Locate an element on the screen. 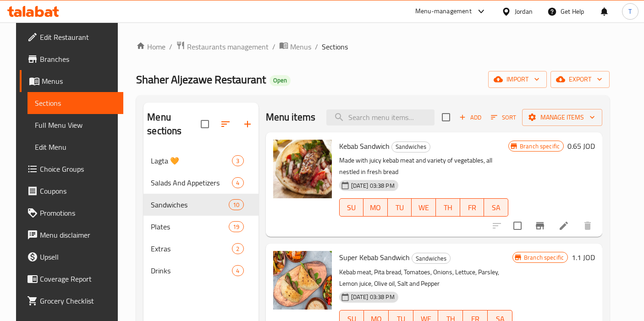 The width and height of the screenshot is (644, 321). a: Restaurants management is located at coordinates (222, 47).